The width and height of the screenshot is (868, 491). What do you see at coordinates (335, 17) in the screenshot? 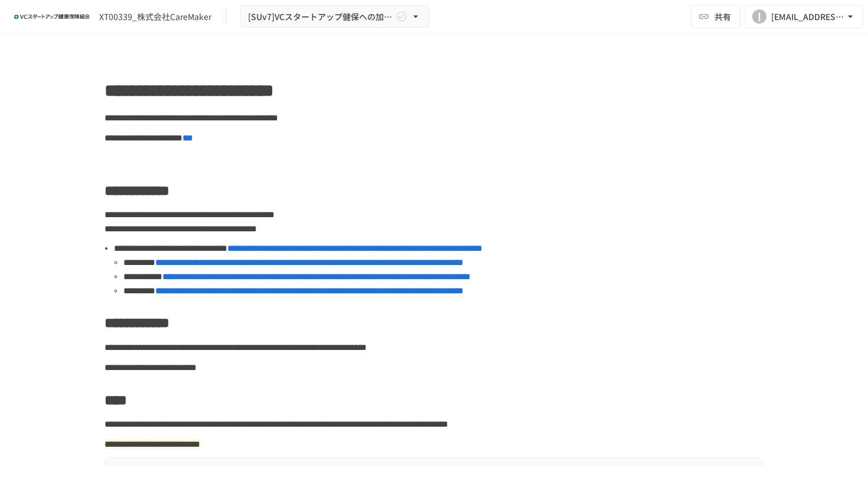
I see `button: [SUv7]VCスタートアップ健保への加入申請手続き` at bounding box center [335, 17].